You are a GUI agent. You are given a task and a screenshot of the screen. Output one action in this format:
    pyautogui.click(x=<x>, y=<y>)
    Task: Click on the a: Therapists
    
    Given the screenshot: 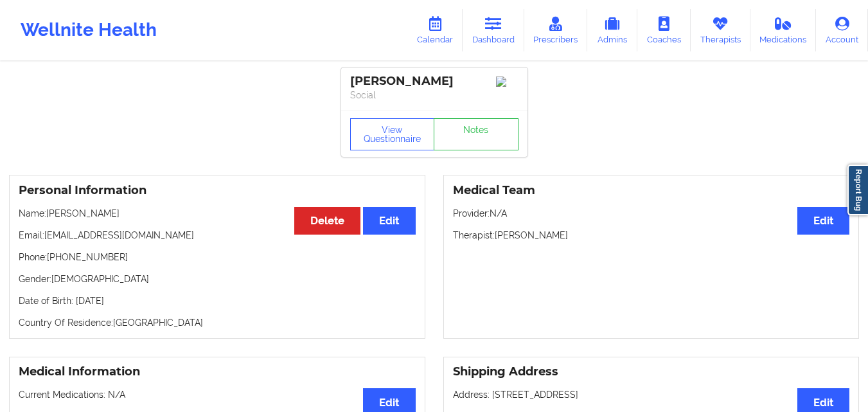 What is the action you would take?
    pyautogui.click(x=721, y=31)
    